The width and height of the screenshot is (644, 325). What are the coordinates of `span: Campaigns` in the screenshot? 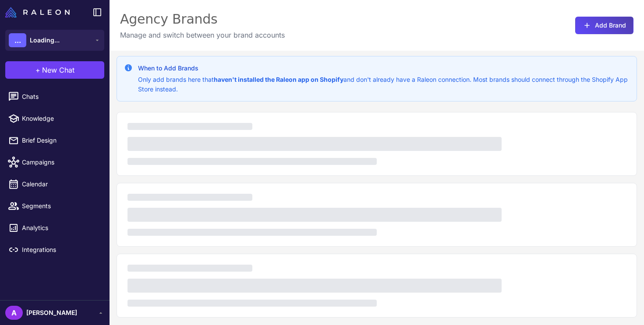 It's located at (61, 162).